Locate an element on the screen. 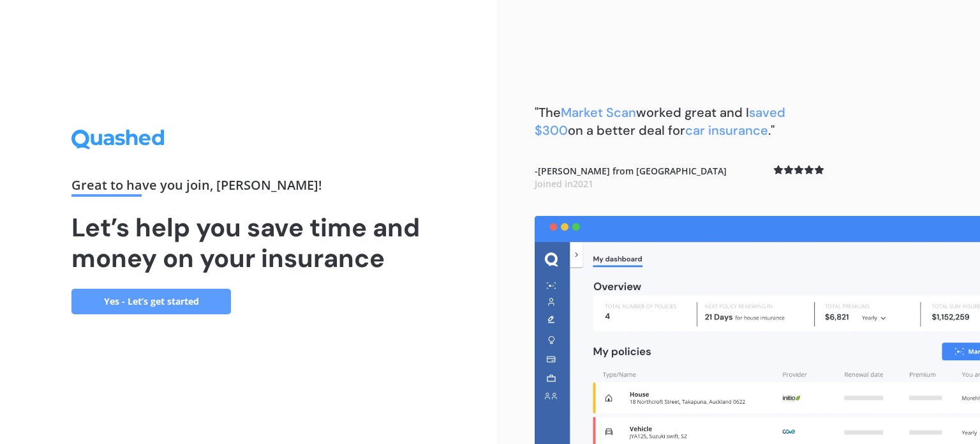 The image size is (980, 444). h1: Let’s help you save time and money on your insurance is located at coordinates (248, 242).